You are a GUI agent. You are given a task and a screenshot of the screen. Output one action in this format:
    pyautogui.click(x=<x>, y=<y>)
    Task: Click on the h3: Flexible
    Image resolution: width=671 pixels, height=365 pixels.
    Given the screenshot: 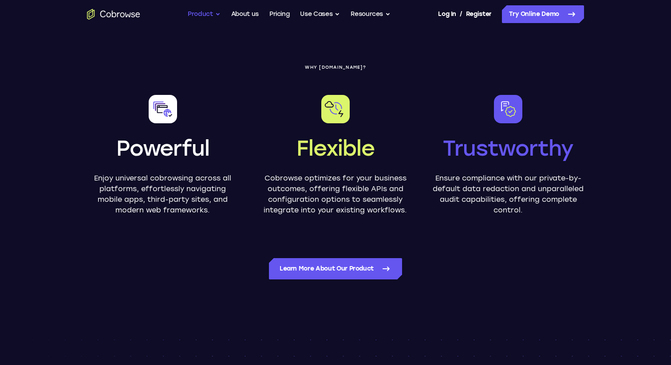 What is the action you would take?
    pyautogui.click(x=335, y=148)
    